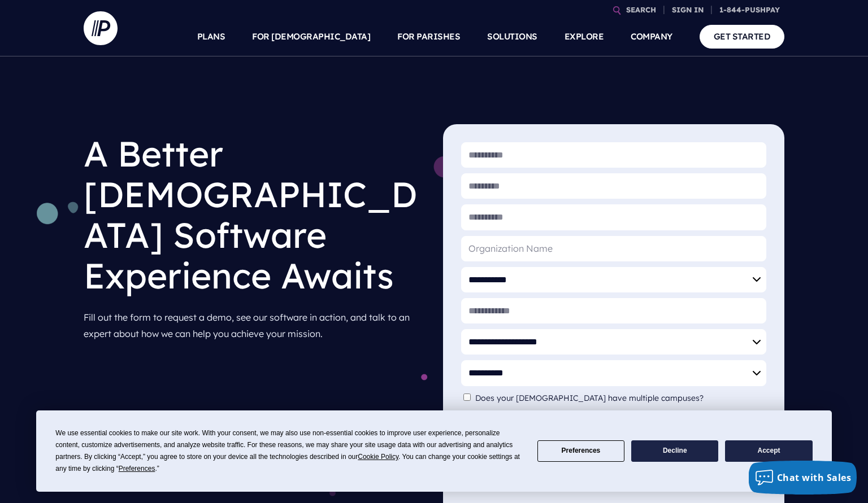 The width and height of the screenshot is (868, 503). What do you see at coordinates (254, 326) in the screenshot?
I see `p: Fill out the form to request a demo, see our software in action, and talk to an expert about how ...` at bounding box center [254, 326].